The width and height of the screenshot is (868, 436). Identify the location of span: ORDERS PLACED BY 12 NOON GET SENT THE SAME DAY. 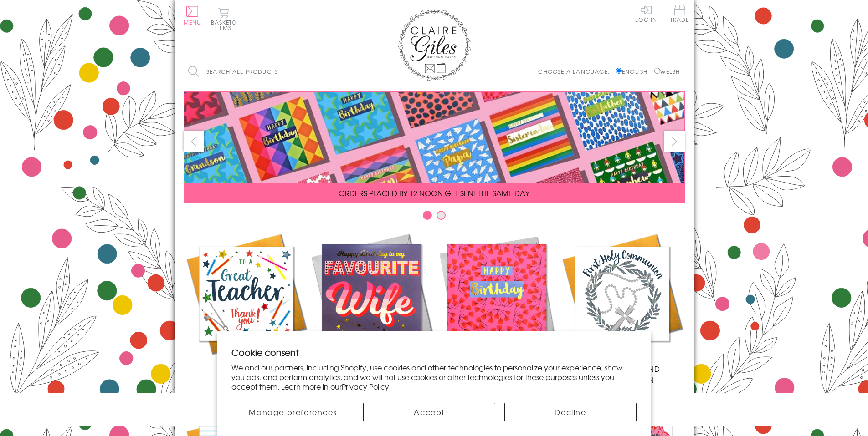
(434, 193).